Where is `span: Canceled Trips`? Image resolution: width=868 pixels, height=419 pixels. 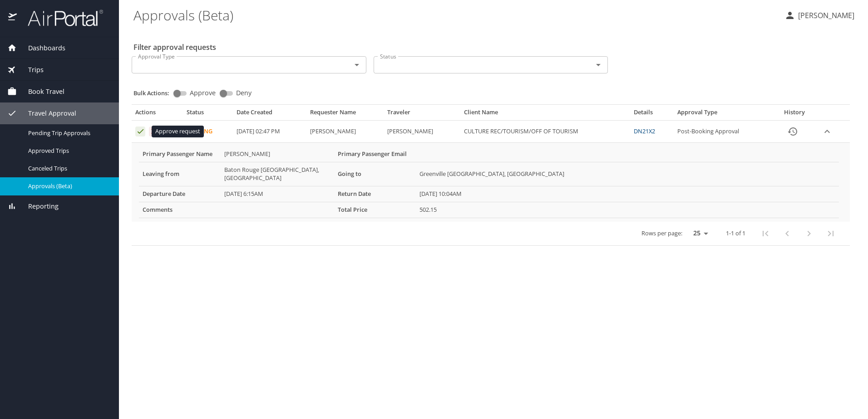
span: Canceled Trips is located at coordinates (68, 168).